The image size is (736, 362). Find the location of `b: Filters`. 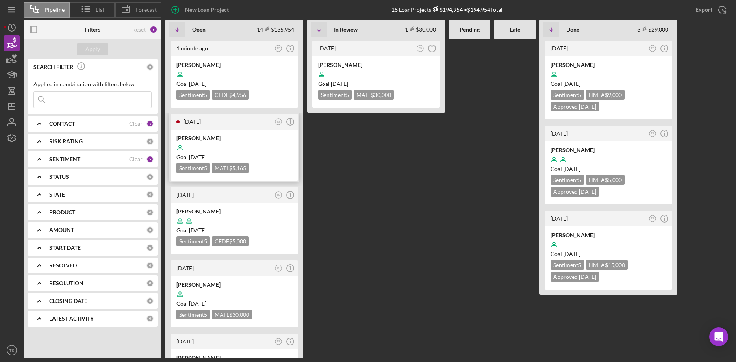

b: Filters is located at coordinates (93, 30).